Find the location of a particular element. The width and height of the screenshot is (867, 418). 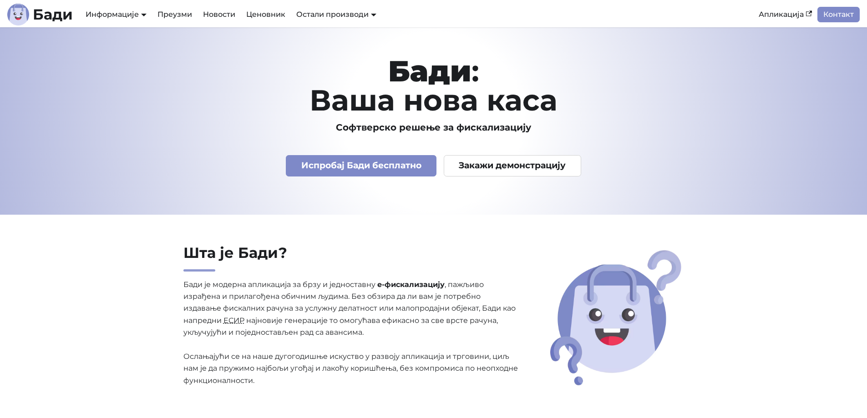

a: Контакт is located at coordinates (839, 15).